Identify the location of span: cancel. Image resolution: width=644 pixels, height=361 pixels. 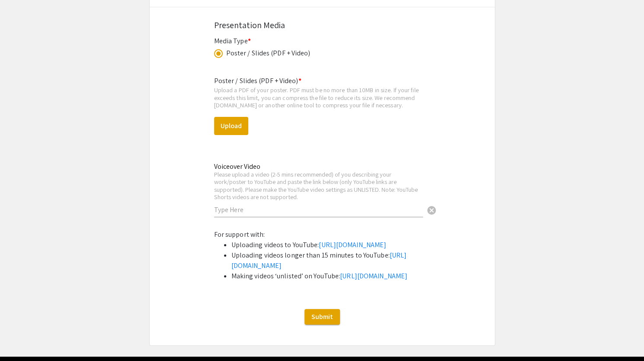
(432, 210).